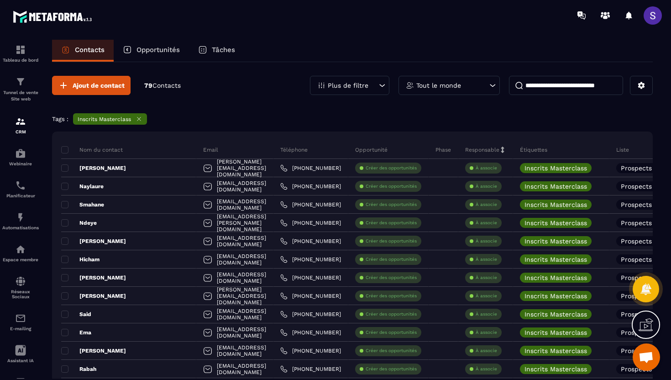 Image resolution: width=671 pixels, height=380 pixels. Describe the element at coordinates (91, 85) in the screenshot. I see `button: Ajout de contact` at that location.